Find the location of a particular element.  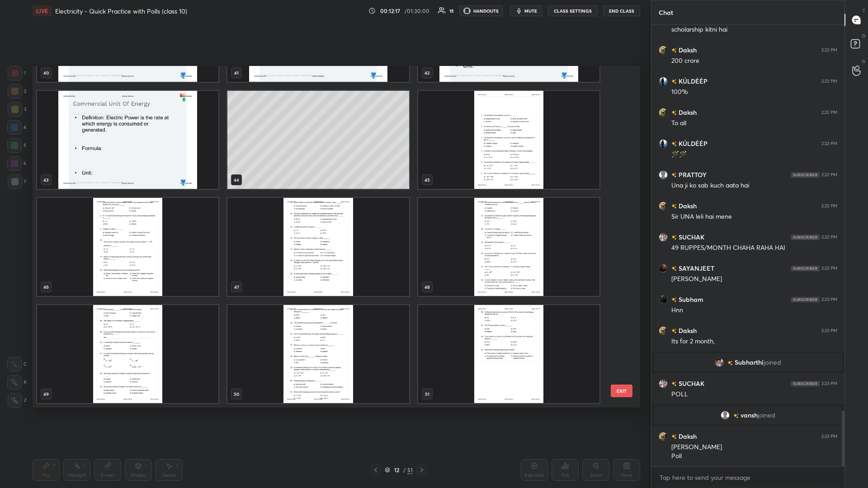

div: 51 is located at coordinates (410, 470).